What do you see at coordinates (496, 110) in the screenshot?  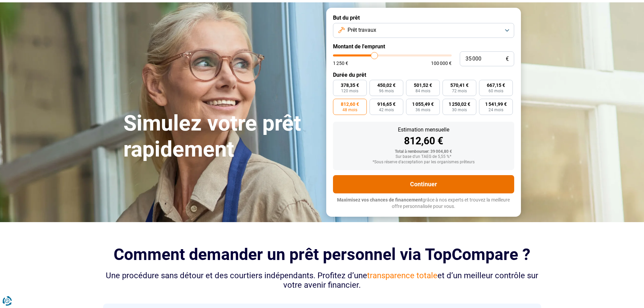 I see `span: 24 mois` at bounding box center [496, 110].